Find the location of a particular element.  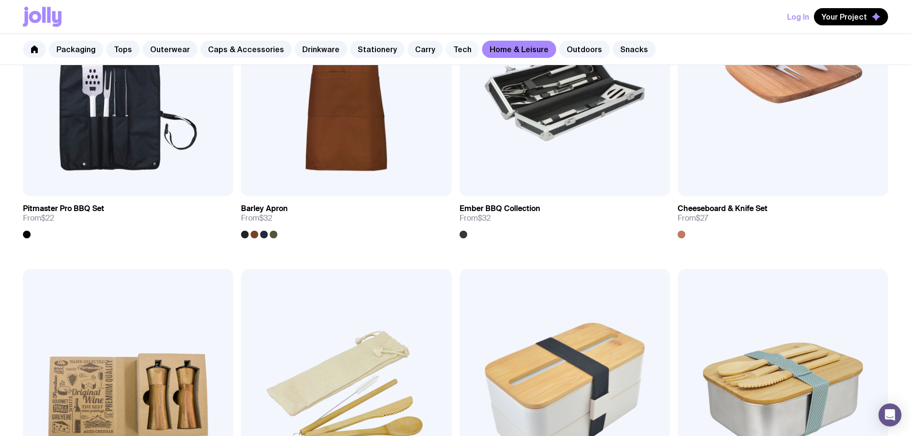

a: Outdoors is located at coordinates (585, 49).